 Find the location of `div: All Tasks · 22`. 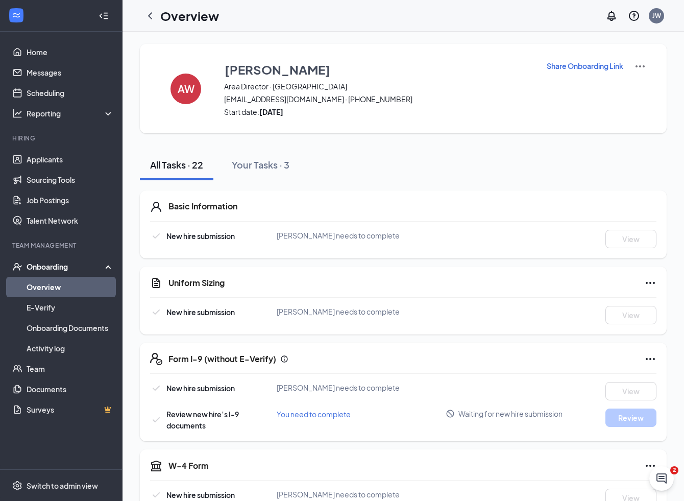

div: All Tasks · 22 is located at coordinates (177, 164).